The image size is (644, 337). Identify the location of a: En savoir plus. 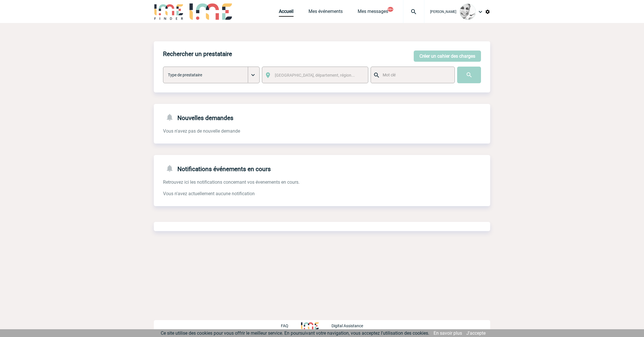
(448, 333).